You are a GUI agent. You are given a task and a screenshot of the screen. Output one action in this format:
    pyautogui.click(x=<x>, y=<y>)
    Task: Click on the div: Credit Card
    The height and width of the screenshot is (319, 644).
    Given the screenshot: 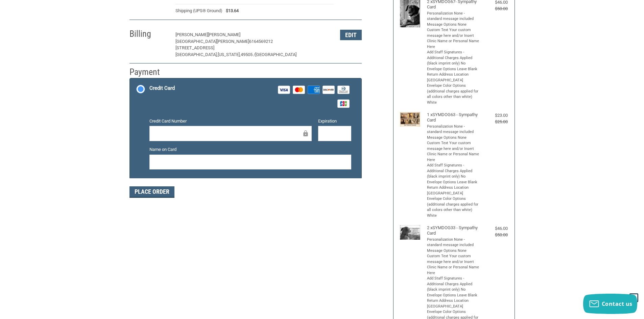 What is the action you would take?
    pyautogui.click(x=162, y=88)
    